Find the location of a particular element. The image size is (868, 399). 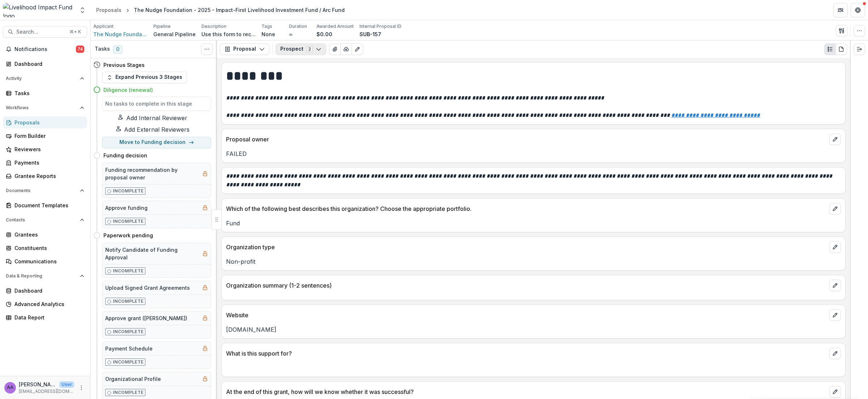

div: Grantee Reports is located at coordinates (48, 176).